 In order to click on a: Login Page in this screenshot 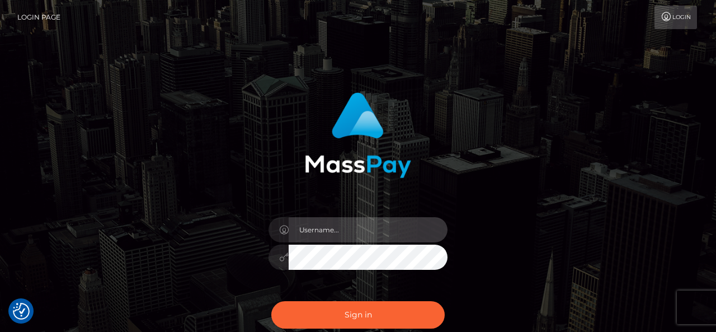, I will do `click(39, 17)`.